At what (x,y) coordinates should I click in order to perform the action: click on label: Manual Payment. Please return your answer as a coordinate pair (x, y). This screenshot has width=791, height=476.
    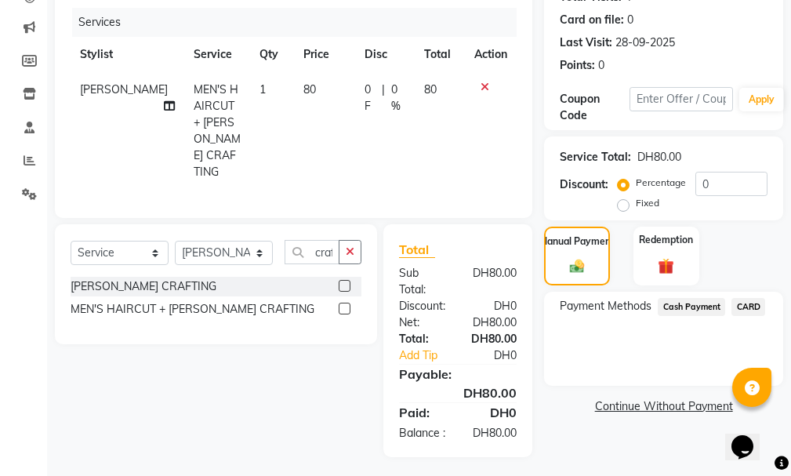
    Looking at the image, I should click on (577, 241).